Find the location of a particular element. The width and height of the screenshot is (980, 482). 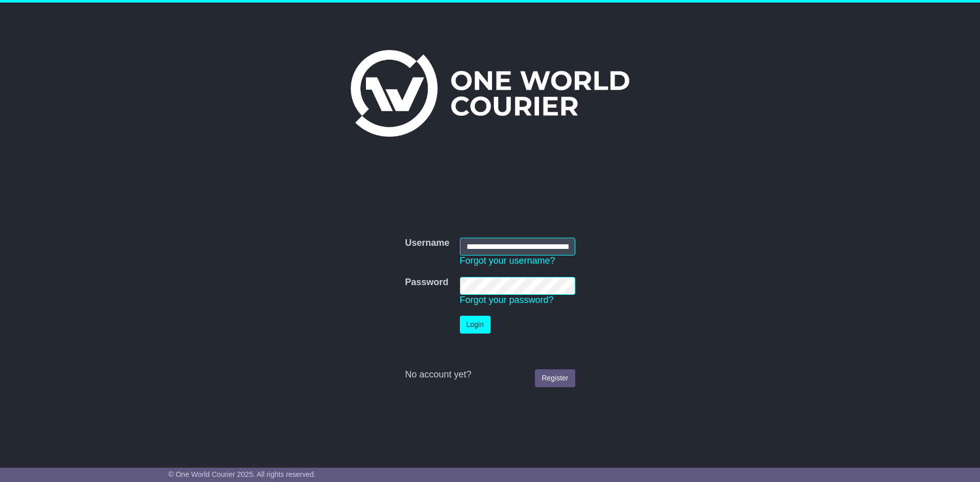

span: © One World Courier 2025. All rights reserved. is located at coordinates (242, 475).